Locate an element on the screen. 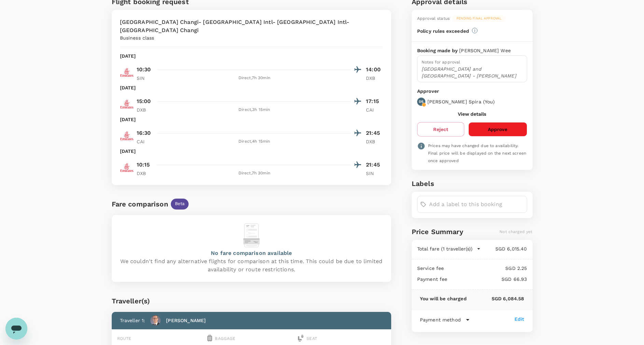 The image size is (644, 345). span: Pending final approval is located at coordinates (479, 19).